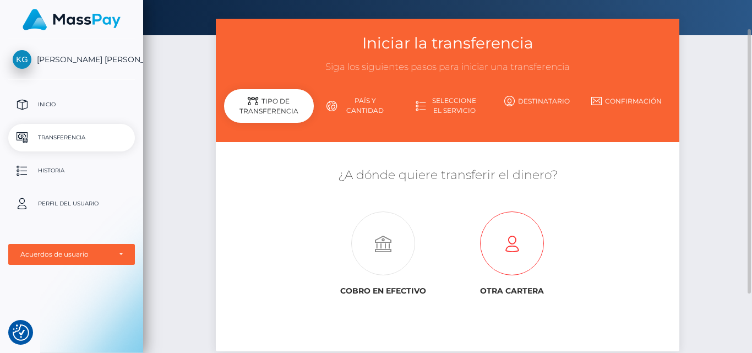 The height and width of the screenshot is (353, 752). Describe the element at coordinates (72, 105) in the screenshot. I see `p: Inicio` at that location.